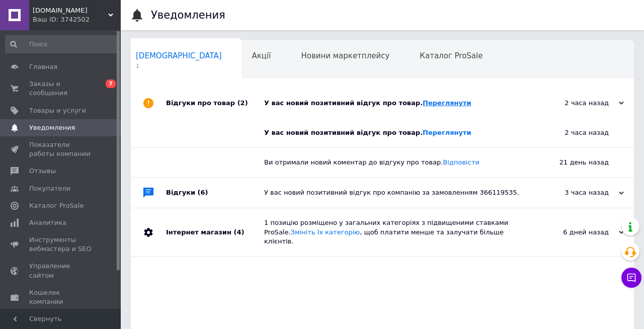 The height and width of the screenshot is (329, 644). I want to click on div: Відгуки, so click(215, 193).